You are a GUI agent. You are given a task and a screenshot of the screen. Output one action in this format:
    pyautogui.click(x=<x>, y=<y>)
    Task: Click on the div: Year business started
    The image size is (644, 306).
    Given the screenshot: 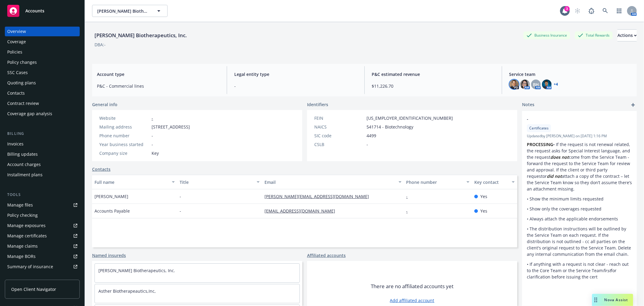 What is the action you would take?
    pyautogui.click(x=124, y=144)
    